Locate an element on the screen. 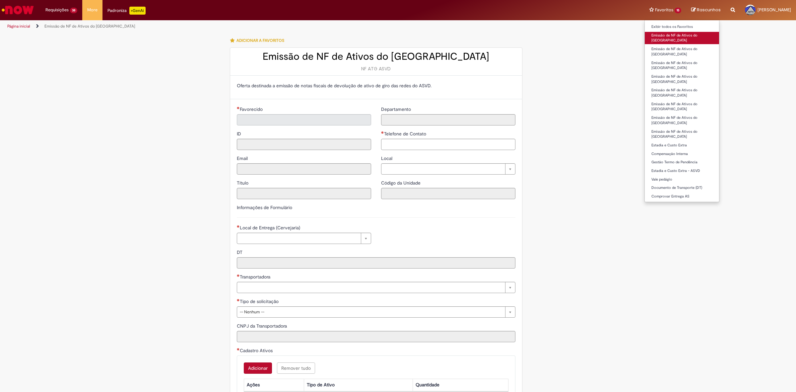 The image size is (796, 392). label: Somente leitura - Código da Unidade is located at coordinates (401, 183).